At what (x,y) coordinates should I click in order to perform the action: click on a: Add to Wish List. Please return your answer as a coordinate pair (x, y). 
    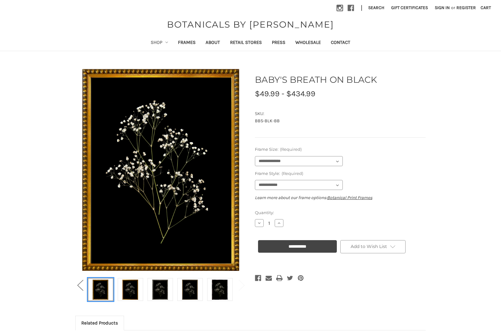
    Looking at the image, I should click on (373, 247).